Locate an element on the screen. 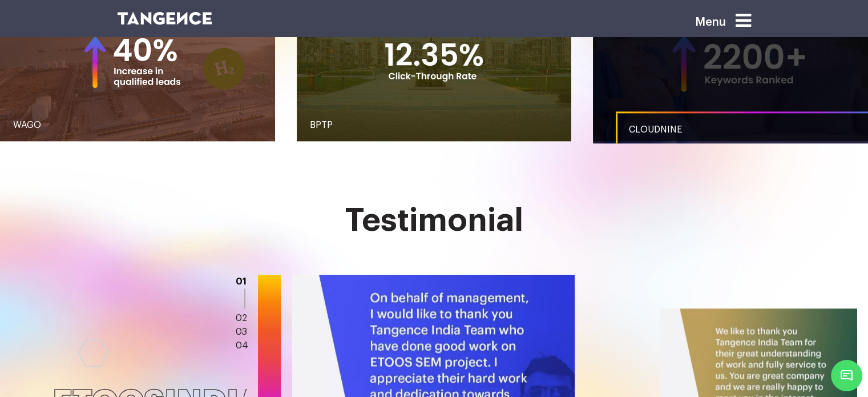  a: 04 is located at coordinates (242, 346).